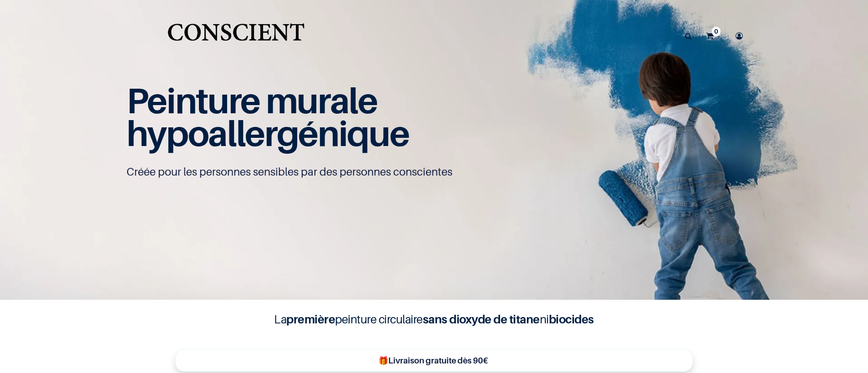  I want to click on b: première, so click(310, 319).